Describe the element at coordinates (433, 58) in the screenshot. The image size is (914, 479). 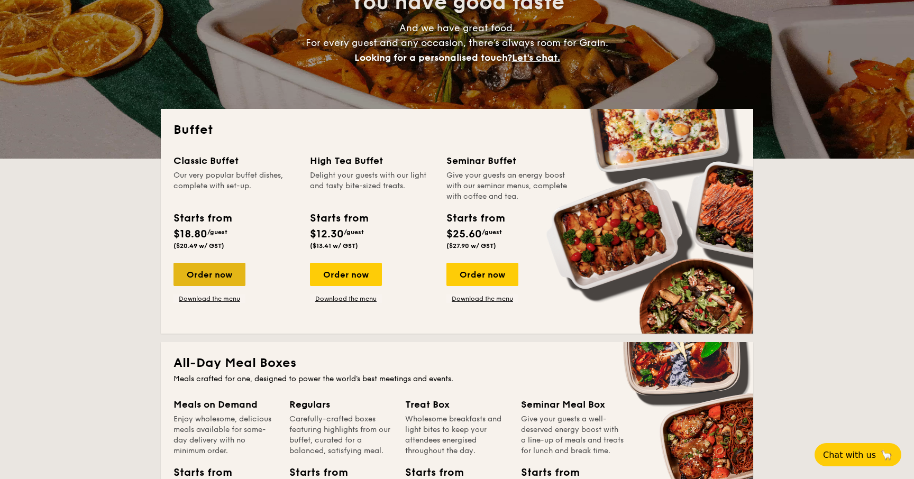
I see `span: Looking for a personalised touch?` at that location.